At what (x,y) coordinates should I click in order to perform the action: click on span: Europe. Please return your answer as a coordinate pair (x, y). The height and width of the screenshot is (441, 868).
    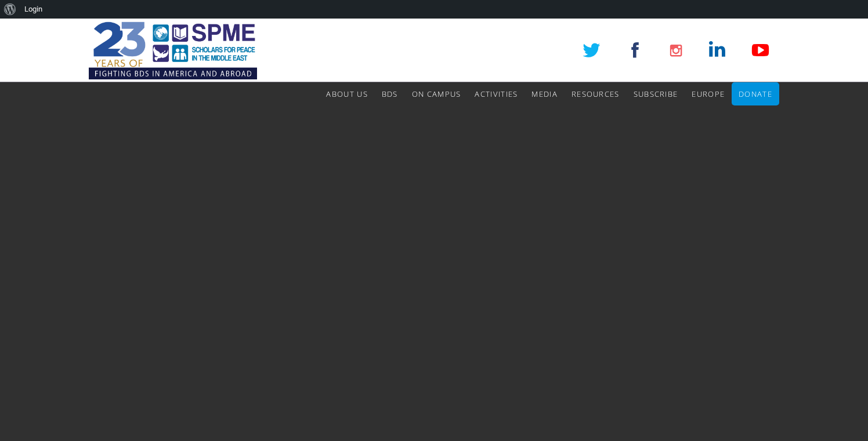
    Looking at the image, I should click on (708, 94).